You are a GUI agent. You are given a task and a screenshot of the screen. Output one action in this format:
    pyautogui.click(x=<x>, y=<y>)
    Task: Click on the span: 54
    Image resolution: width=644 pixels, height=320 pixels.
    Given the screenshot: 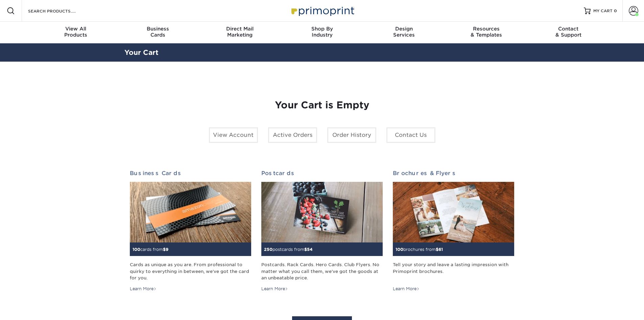 What is the action you would take?
    pyautogui.click(x=310, y=249)
    